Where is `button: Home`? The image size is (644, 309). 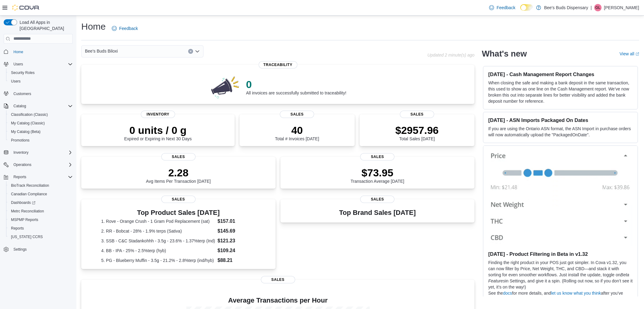
button: Home is located at coordinates (38, 52).